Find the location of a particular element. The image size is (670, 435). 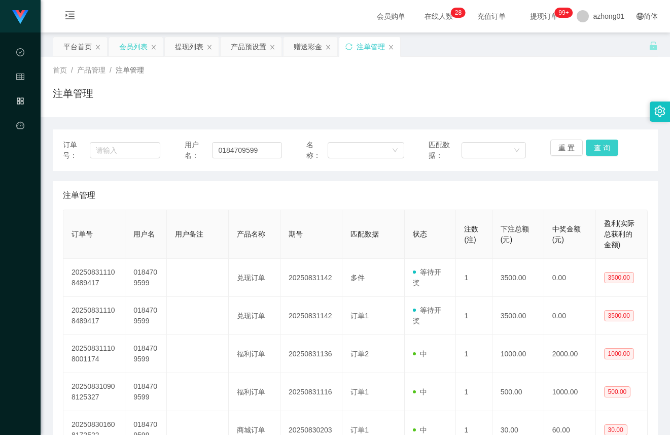

div: 会员列表 is located at coordinates (133, 47).